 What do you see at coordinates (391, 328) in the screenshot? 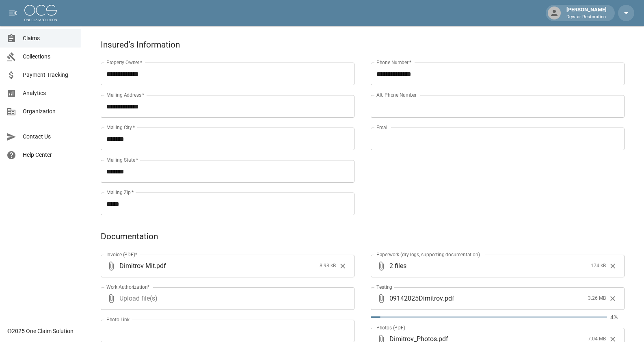
I see `label: Photos (PDF)` at bounding box center [391, 328].